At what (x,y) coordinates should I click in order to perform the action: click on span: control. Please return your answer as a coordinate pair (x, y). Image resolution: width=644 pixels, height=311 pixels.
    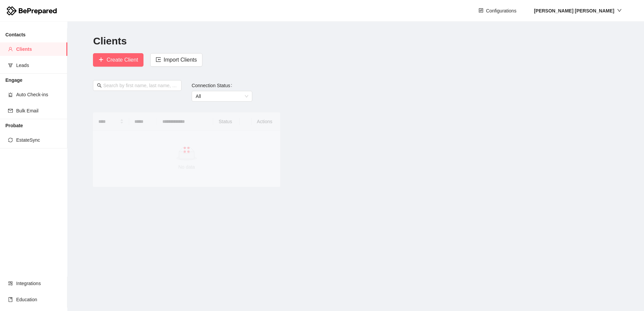
    Looking at the image, I should click on (481, 11).